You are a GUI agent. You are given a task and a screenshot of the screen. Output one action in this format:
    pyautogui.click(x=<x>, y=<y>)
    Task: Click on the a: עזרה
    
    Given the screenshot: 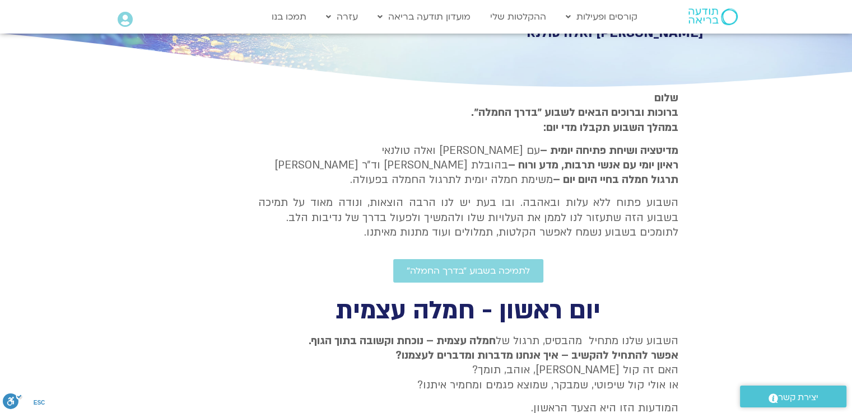 What is the action you would take?
    pyautogui.click(x=342, y=17)
    